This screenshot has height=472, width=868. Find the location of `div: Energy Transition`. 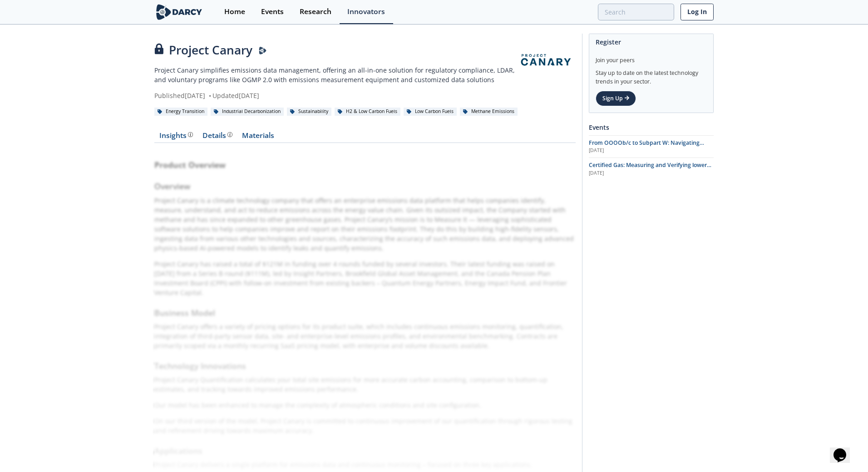

div: Energy Transition is located at coordinates (181, 112).